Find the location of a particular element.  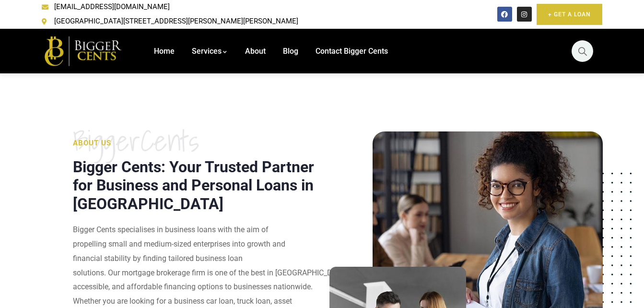

span: BiggerCents is located at coordinates (193, 140).